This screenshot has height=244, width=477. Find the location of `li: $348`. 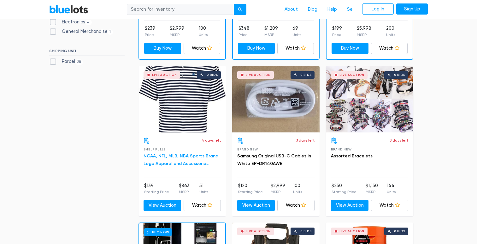

li: $348 is located at coordinates (244, 31).